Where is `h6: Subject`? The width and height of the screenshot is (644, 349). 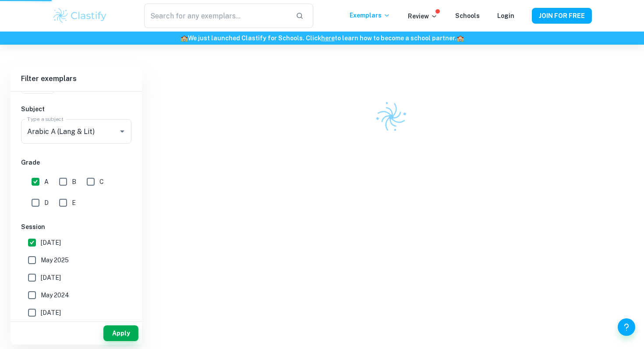 h6: Subject is located at coordinates (76, 109).